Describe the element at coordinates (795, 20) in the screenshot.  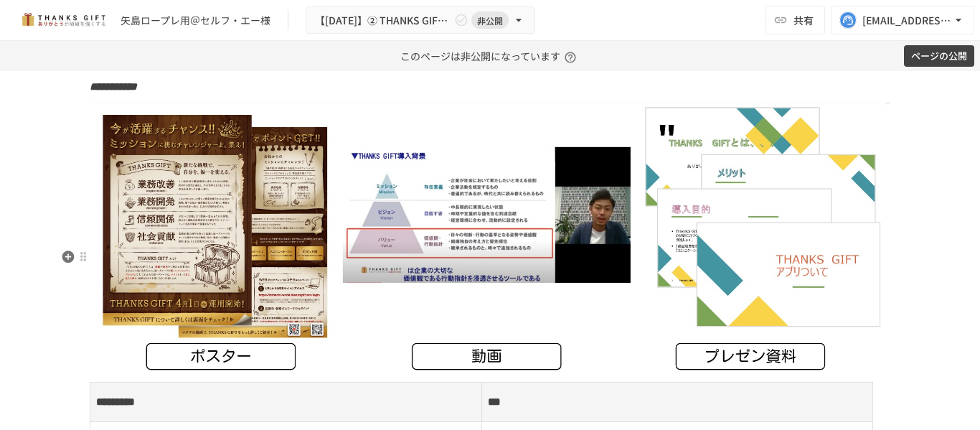
I see `button: 共有` at that location.